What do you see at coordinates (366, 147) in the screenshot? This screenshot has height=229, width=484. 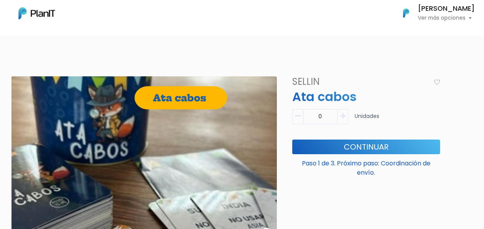 I see `button: Continuar` at bounding box center [366, 147].